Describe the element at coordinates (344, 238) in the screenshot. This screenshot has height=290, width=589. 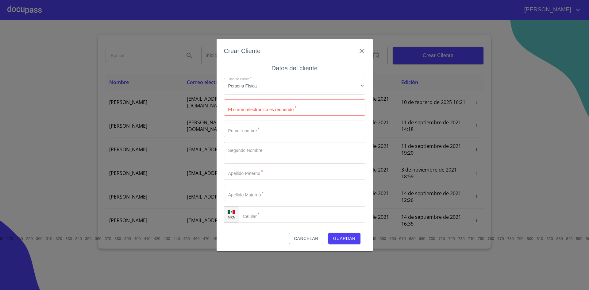
I see `span: Guardar` at that location.